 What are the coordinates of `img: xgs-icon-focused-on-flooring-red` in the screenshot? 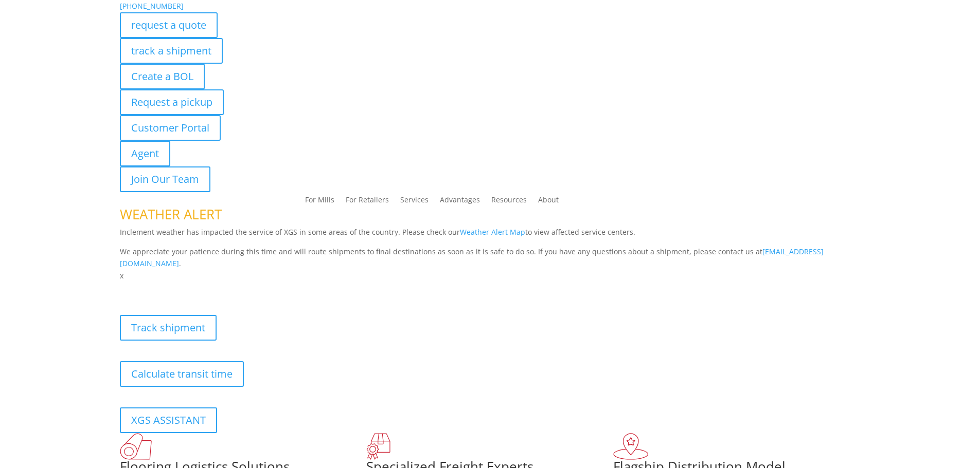 It's located at (378, 447).